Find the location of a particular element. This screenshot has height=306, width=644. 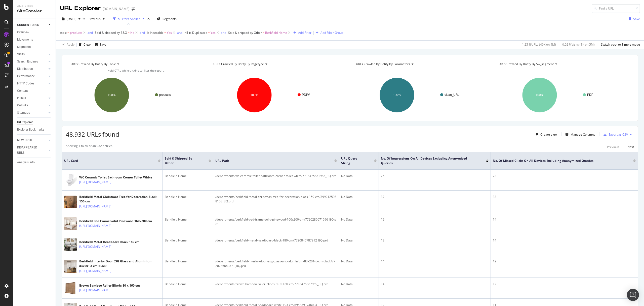

button: Add Filter Group is located at coordinates (329, 33).